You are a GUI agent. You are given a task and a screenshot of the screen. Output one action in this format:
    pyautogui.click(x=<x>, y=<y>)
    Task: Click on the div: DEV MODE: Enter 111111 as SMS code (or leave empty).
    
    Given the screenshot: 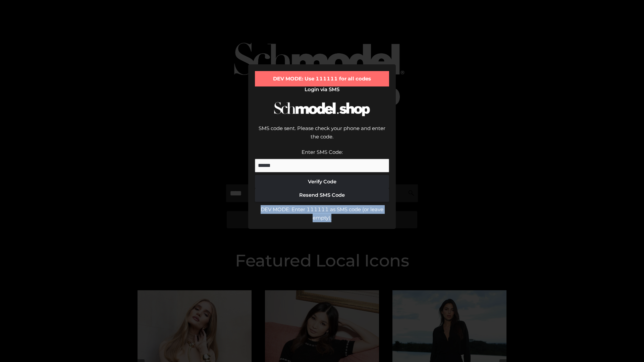 What is the action you would take?
    pyautogui.click(x=322, y=213)
    